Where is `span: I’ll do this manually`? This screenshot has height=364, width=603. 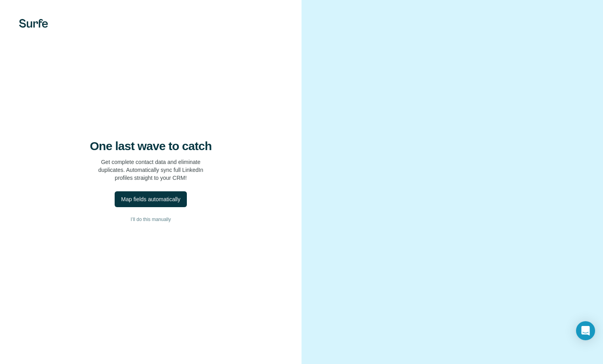 span: I’ll do this manually is located at coordinates (150, 220).